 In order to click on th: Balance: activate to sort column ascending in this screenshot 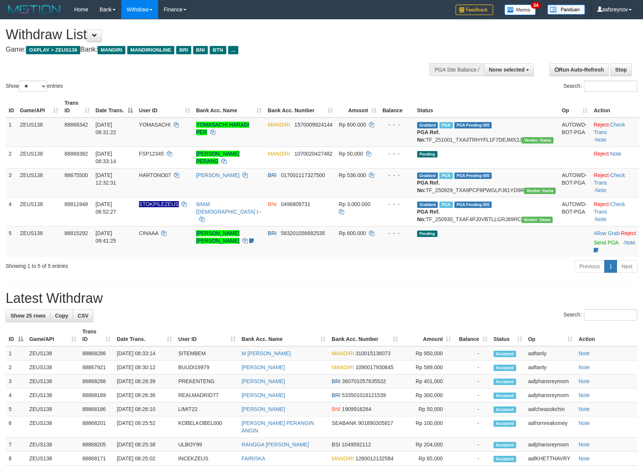, I will do `click(472, 335)`.